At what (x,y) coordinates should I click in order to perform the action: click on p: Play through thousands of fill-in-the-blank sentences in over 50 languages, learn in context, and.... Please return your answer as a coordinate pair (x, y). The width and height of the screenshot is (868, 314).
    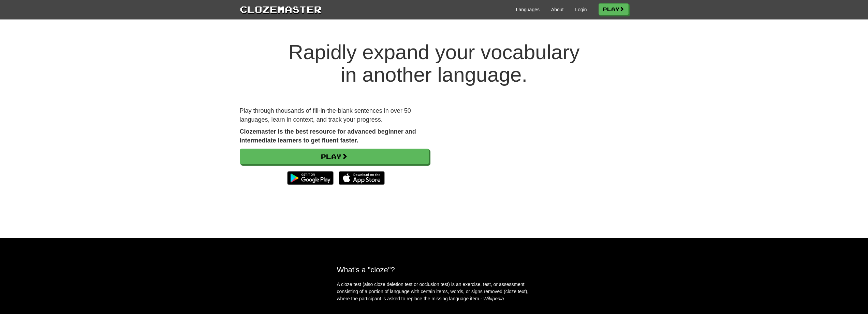
    Looking at the image, I should click on (334, 115).